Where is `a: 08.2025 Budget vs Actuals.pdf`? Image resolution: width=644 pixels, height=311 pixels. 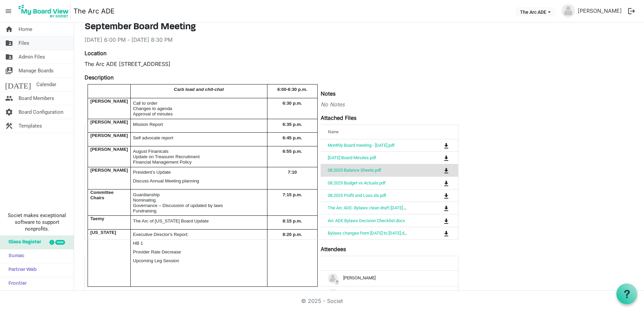 a: 08.2025 Budget vs Actuals.pdf is located at coordinates (356, 183).